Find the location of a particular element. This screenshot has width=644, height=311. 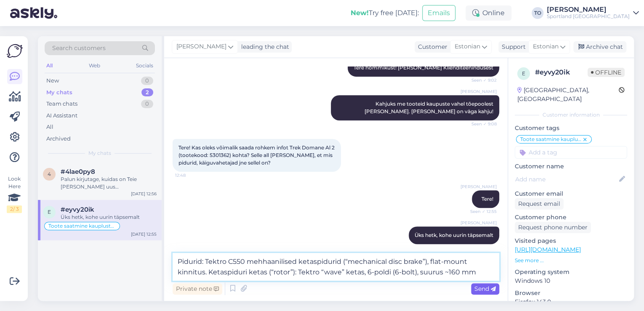

div: leading the chat is located at coordinates (263, 46).